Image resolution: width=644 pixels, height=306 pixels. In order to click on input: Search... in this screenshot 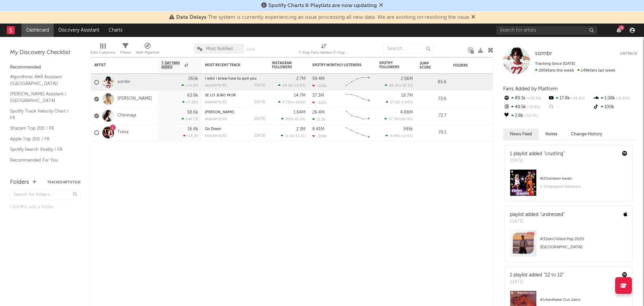, I will do `click(408, 49)`.